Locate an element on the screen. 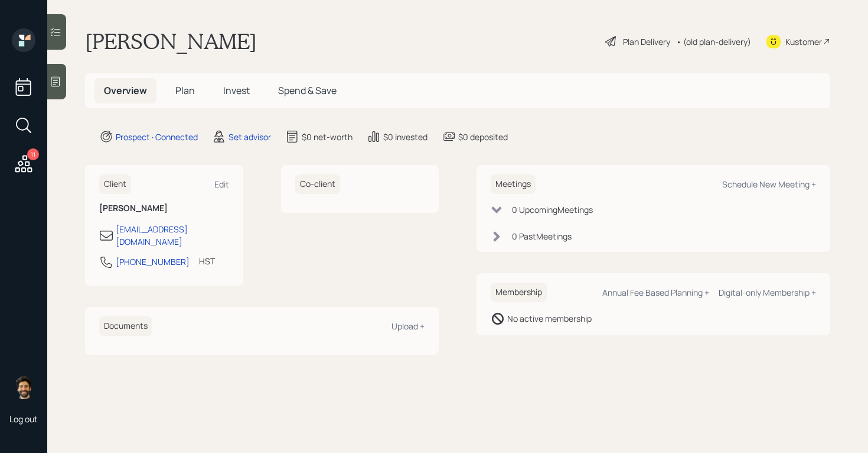 The image size is (868, 453). div: Edit is located at coordinates (221, 184).